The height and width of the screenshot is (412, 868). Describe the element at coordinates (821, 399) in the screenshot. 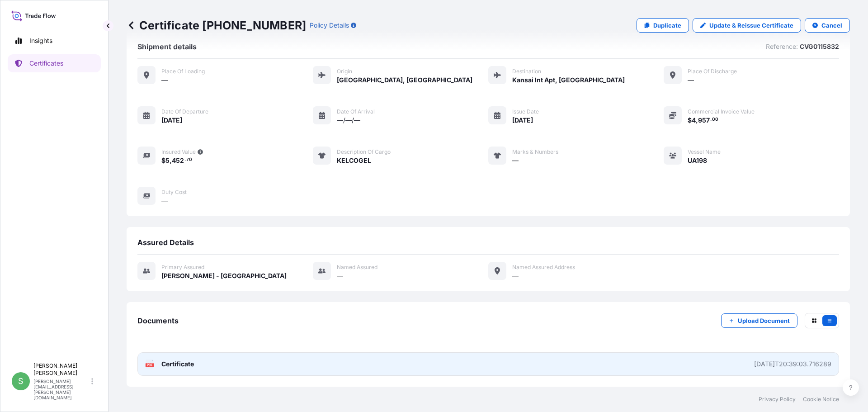

I see `p: Cookie Notice` at that location.